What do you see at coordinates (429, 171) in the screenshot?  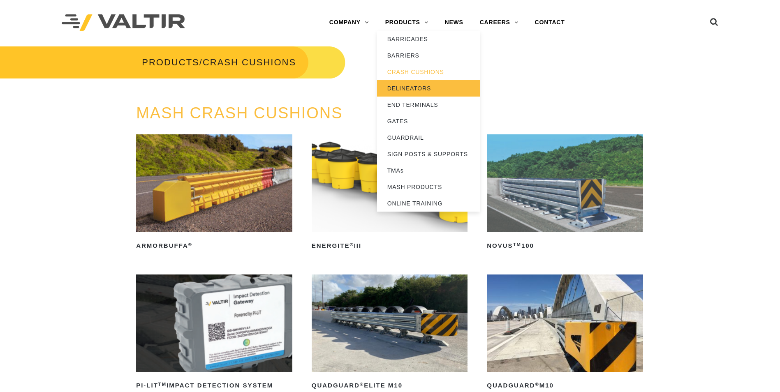 I see `a: TMAs` at bounding box center [429, 171].